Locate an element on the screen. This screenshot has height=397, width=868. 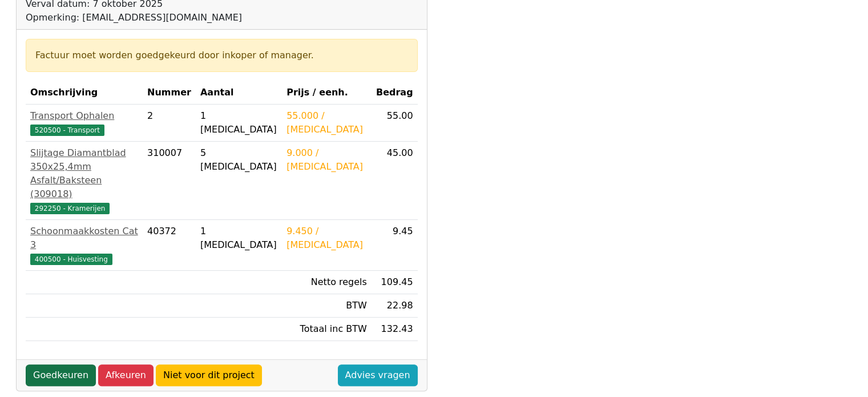
td: Totaal inc BTW is located at coordinates (327, 329).